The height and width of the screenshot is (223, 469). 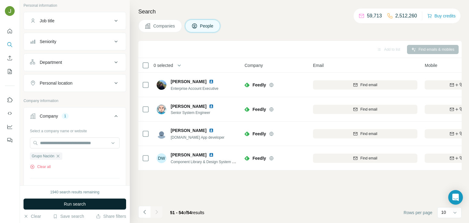 I want to click on button: Personal location, so click(x=75, y=83).